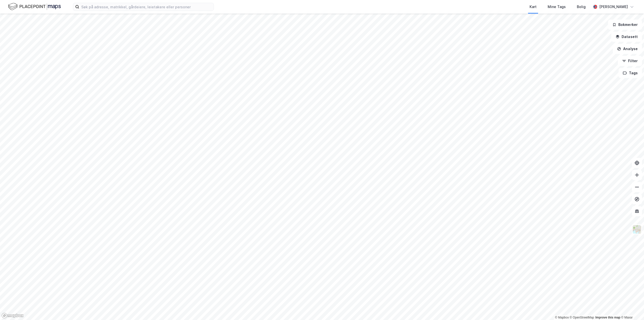  I want to click on div: Bolig, so click(581, 7).